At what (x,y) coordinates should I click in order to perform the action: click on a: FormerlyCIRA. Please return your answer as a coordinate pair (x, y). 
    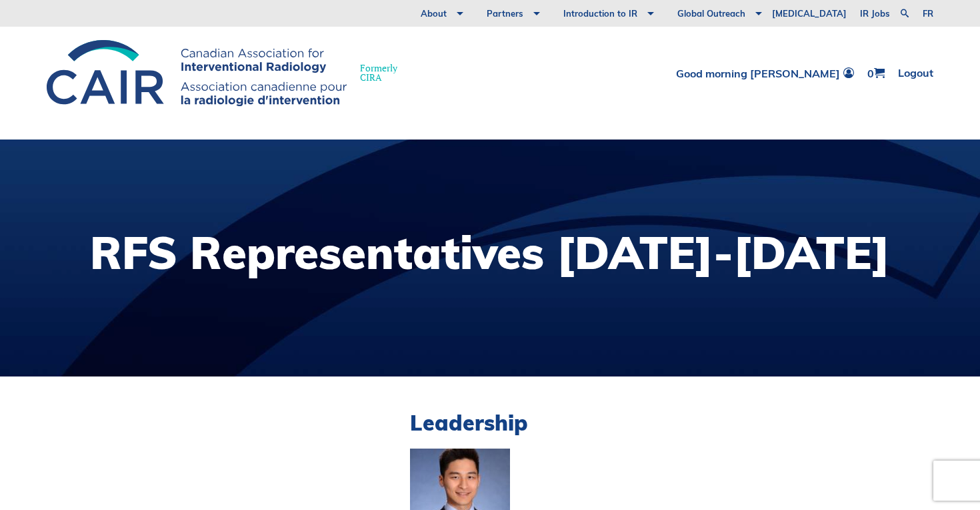
    Looking at the image, I should click on (229, 73).